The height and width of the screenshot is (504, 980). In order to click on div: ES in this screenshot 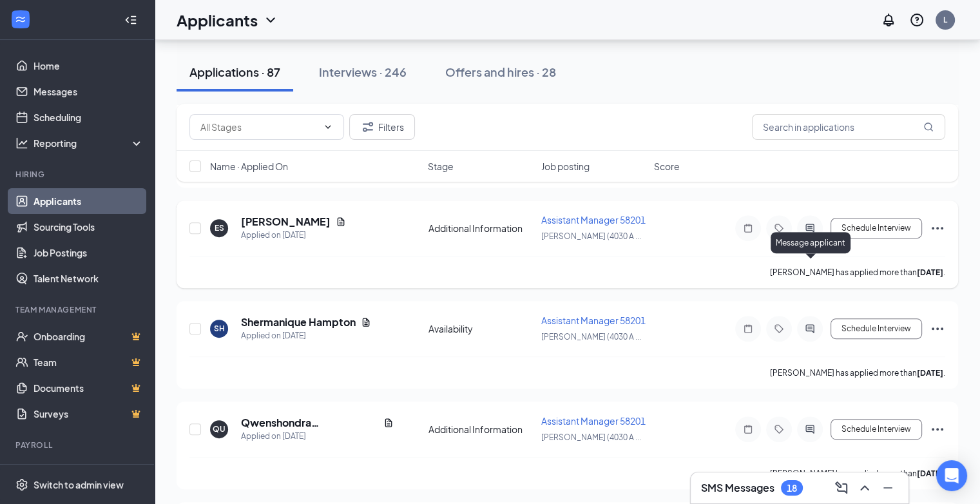, I will do `click(219, 228)`.